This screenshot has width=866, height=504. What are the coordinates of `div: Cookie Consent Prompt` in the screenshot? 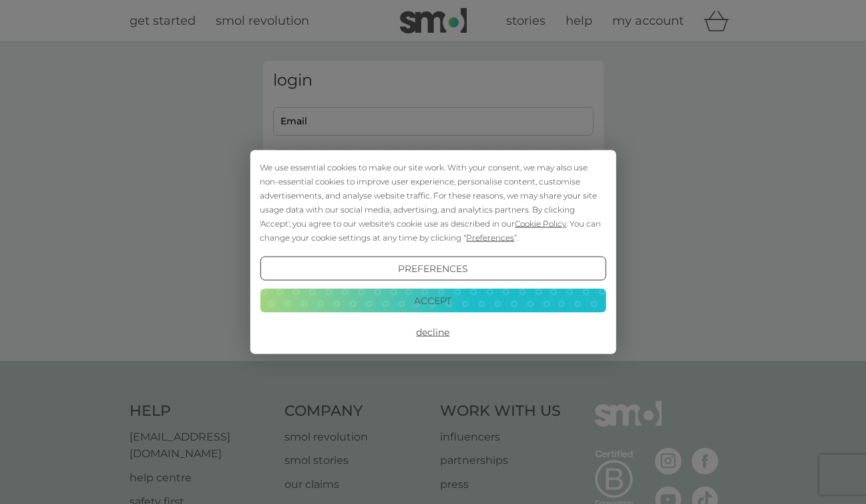 It's located at (433, 252).